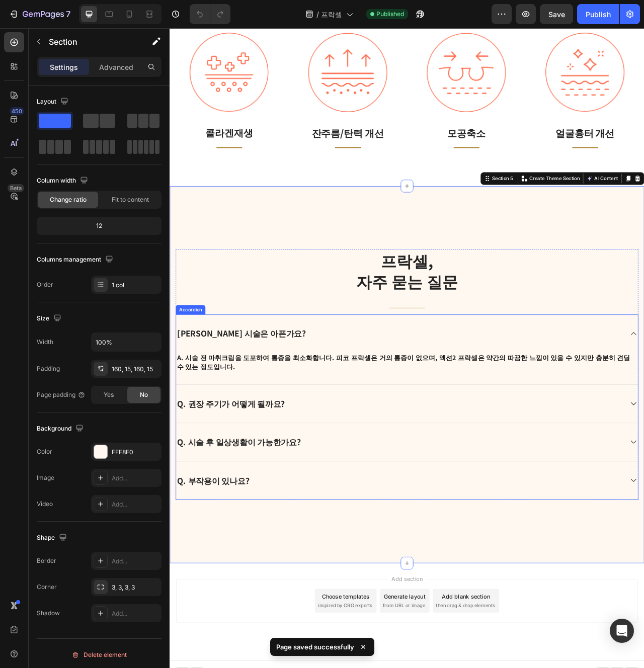 The width and height of the screenshot is (644, 668). I want to click on img: Recommended for those with thin corneas, so click(76, 55).